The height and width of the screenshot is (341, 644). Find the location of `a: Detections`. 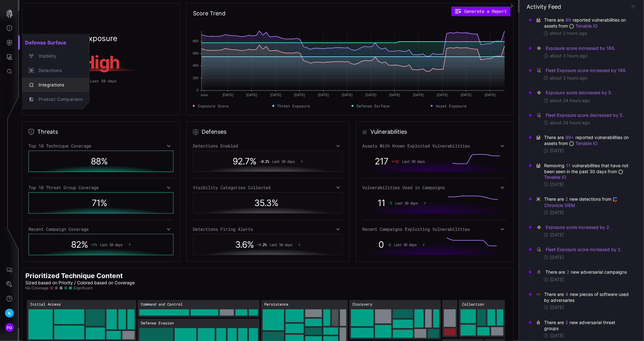

a: Detections is located at coordinates (56, 71).